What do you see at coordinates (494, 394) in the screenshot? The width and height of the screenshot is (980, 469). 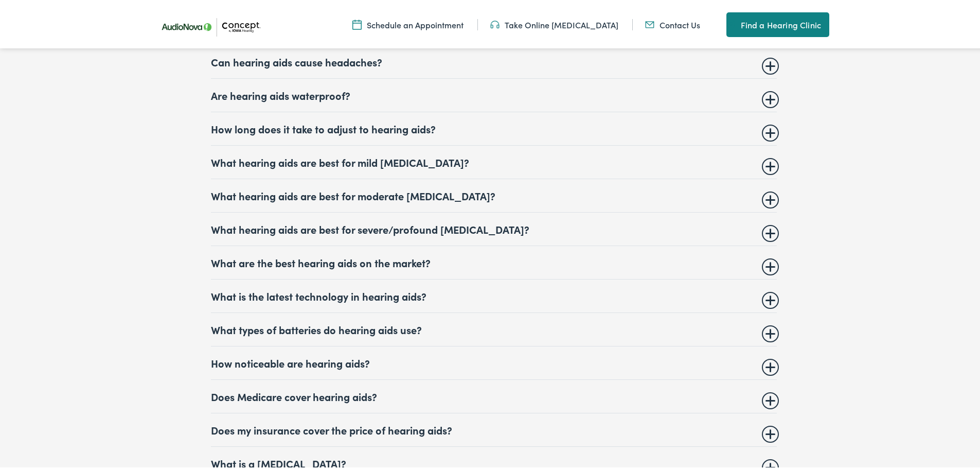 I see `summary: Does Medicare cover hearing aids?` at bounding box center [494, 394].